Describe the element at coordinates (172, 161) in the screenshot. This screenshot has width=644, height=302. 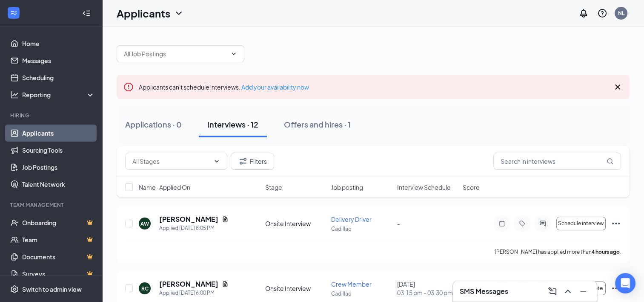
I see `input: All Stages` at that location.